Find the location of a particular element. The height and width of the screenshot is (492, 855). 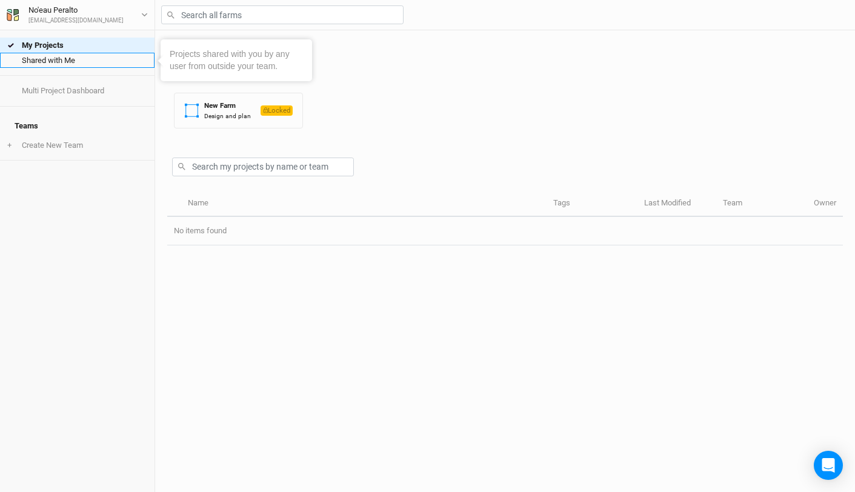

th: Name is located at coordinates (363, 204).